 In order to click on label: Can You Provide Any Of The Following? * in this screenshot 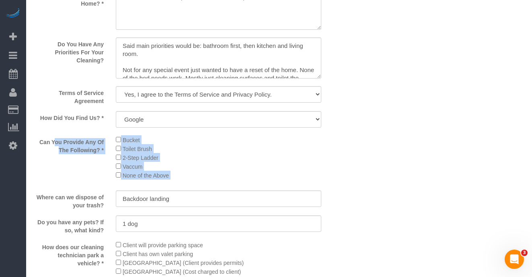, I will do `click(69, 144)`.